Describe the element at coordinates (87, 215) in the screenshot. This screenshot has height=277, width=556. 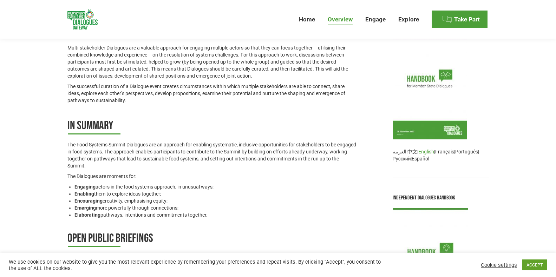
I see `strong: Elaborating` at that location.